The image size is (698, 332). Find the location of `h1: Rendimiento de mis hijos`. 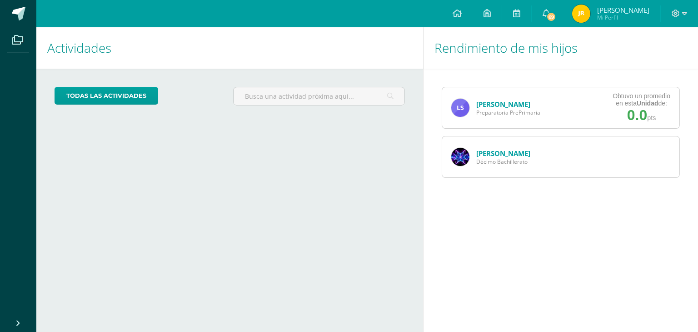

h1: Rendimiento de mis hijos is located at coordinates (561, 48).